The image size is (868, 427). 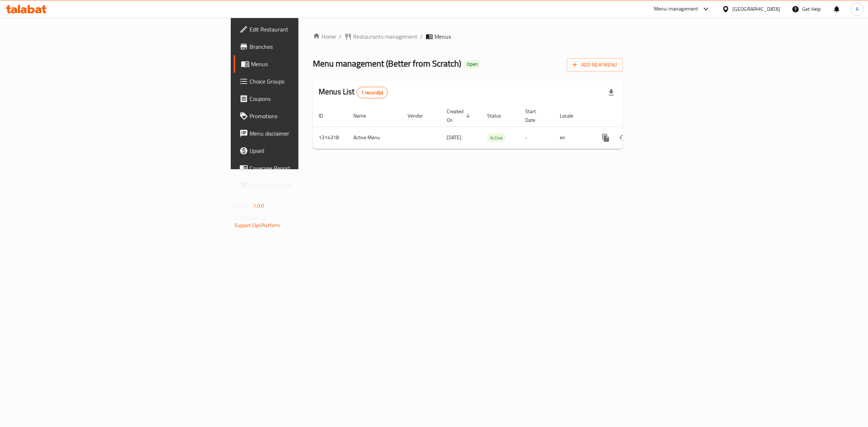 What do you see at coordinates (364, 116) in the screenshot?
I see `span: Name` at bounding box center [364, 116].